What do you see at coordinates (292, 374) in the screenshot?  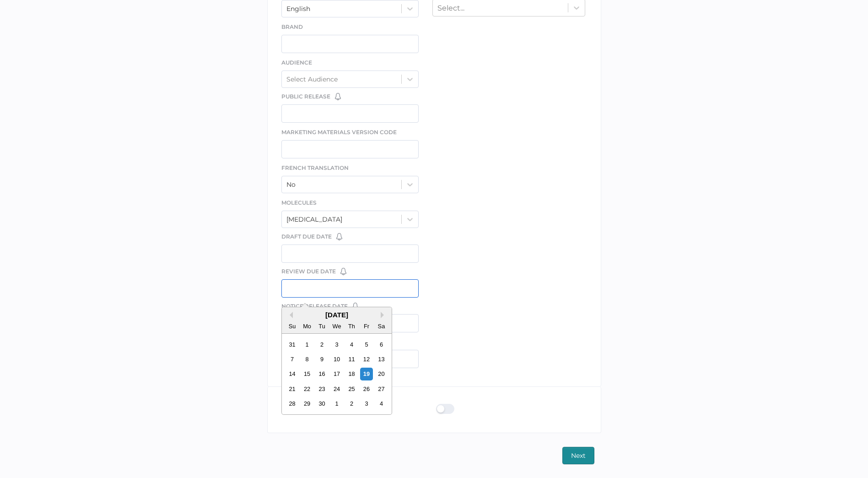 I see `div: Choose Sunday, September 14th, 2025` at bounding box center [292, 374].